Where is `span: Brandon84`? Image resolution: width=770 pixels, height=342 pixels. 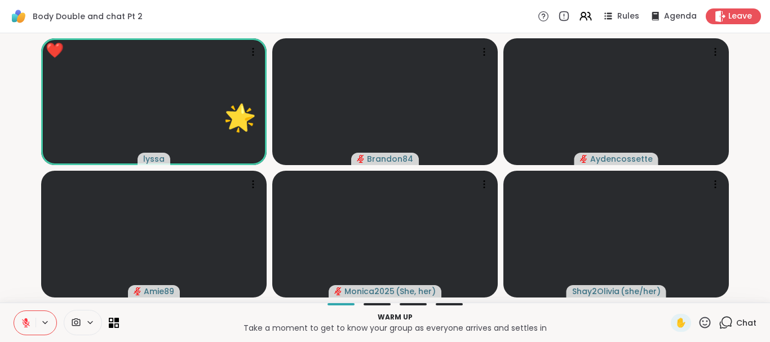
span: Brandon84 is located at coordinates (390, 159).